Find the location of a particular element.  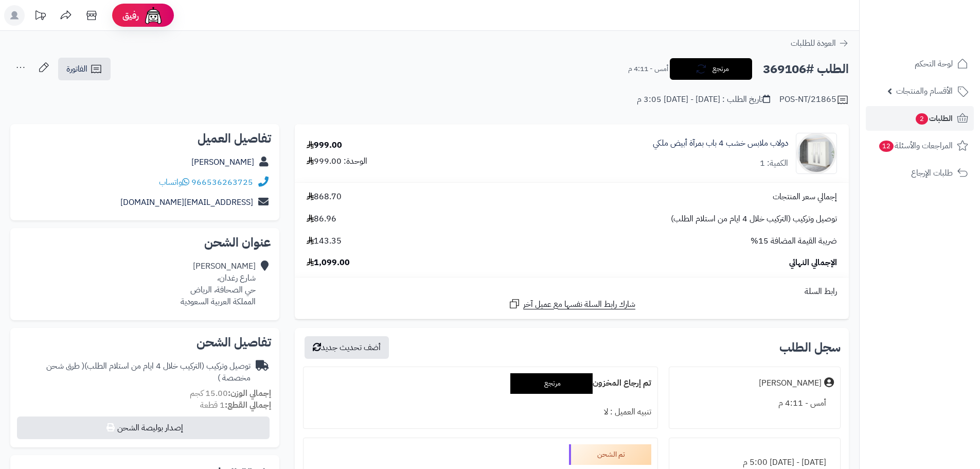

span: 143.35 is located at coordinates (324, 241).